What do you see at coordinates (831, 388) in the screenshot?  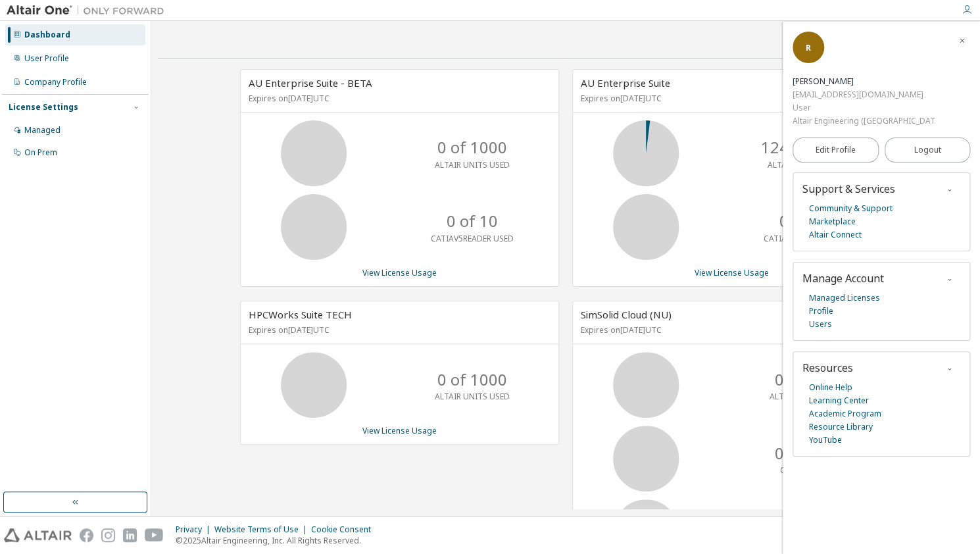 I see `a: Online Help` at bounding box center [831, 388].